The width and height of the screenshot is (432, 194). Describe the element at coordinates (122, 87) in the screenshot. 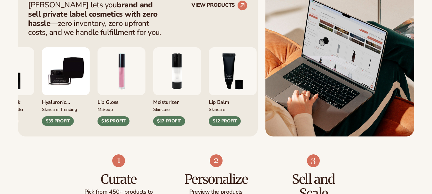

I see `div: 1 / 9` at that location.